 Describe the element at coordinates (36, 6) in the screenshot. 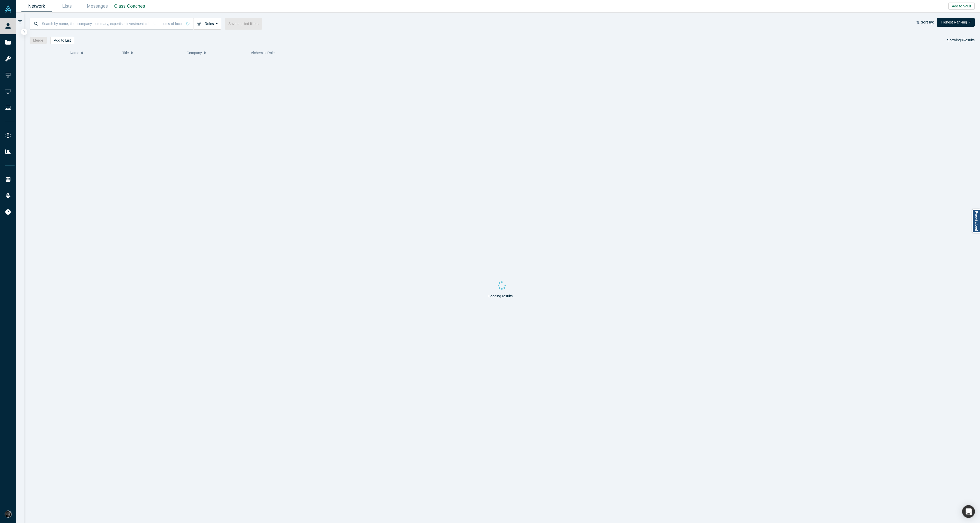

I see `a: Network` at that location.